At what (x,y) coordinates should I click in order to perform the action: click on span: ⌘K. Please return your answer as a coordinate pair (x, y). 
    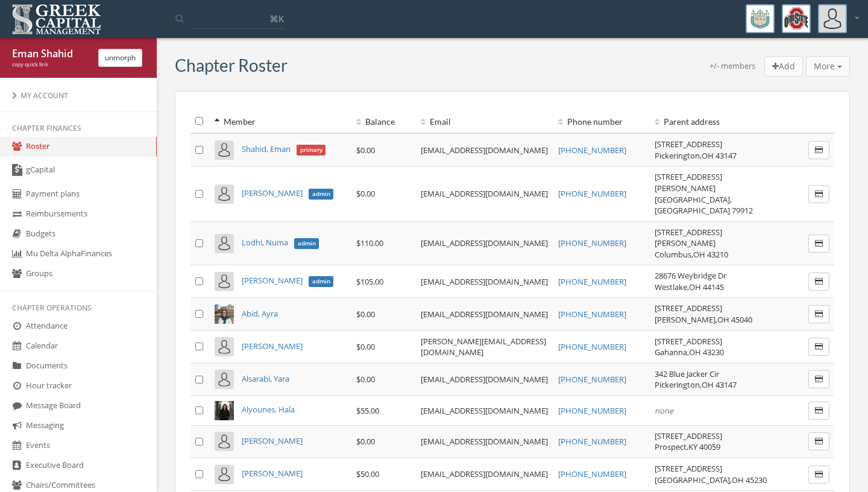
    Looking at the image, I should click on (277, 19).